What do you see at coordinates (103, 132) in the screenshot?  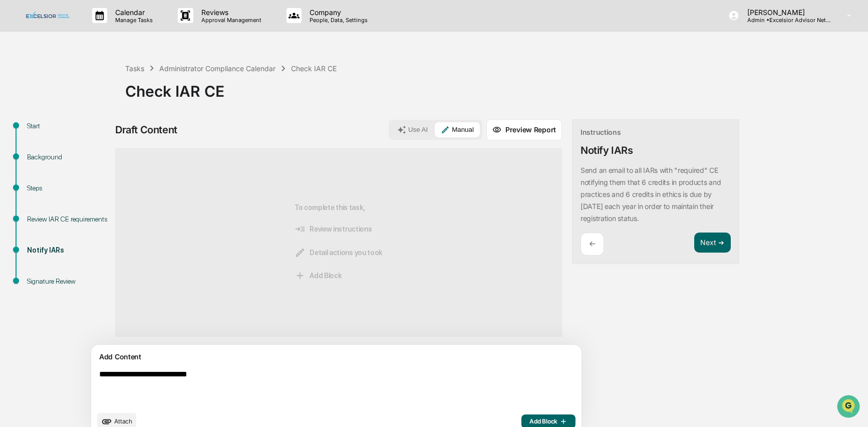 I see `span: Attestations` at bounding box center [103, 132].